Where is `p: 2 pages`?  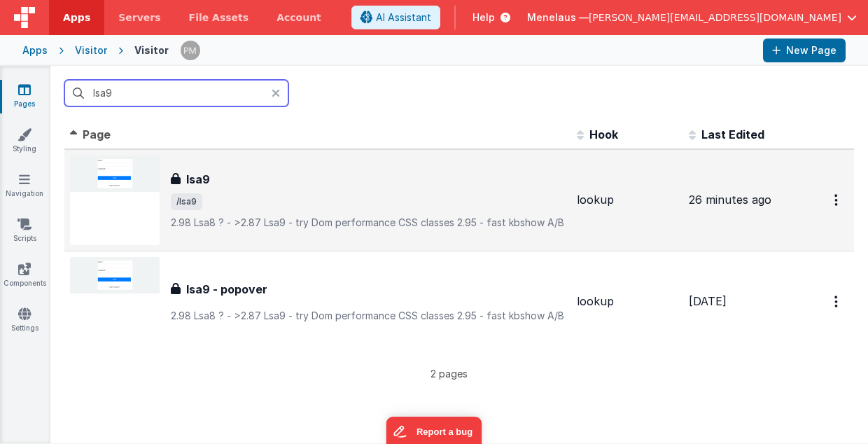
p: 2 pages is located at coordinates (449, 373).